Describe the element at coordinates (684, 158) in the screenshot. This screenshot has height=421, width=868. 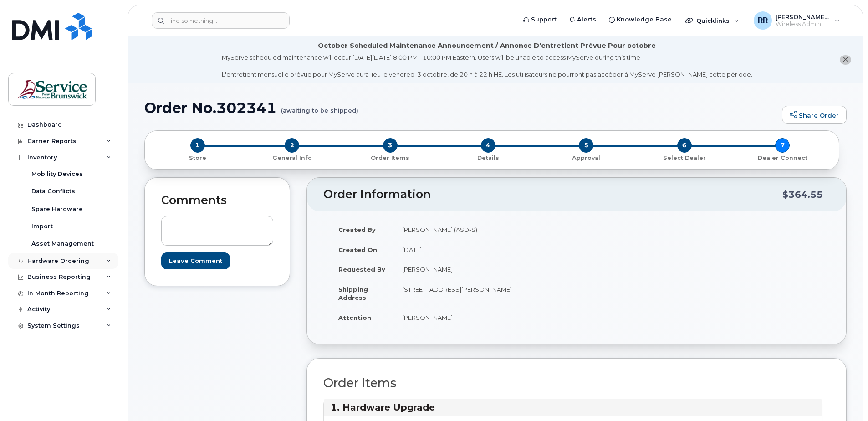
I see `p: Select Dealer` at that location.